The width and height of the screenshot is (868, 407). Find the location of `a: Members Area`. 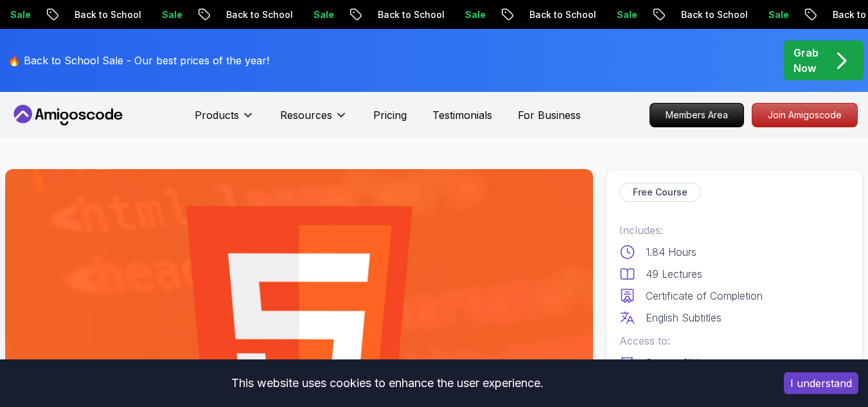

a: Members Area is located at coordinates (696, 115).